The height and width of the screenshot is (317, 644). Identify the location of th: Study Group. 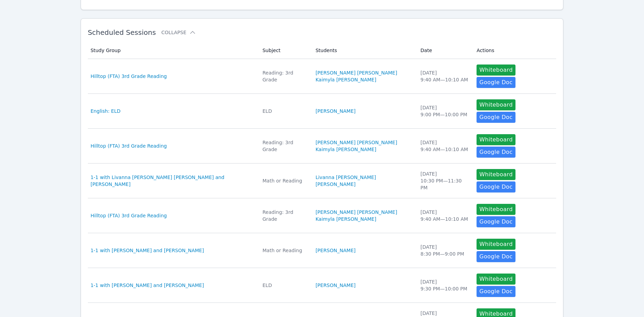
(173, 51).